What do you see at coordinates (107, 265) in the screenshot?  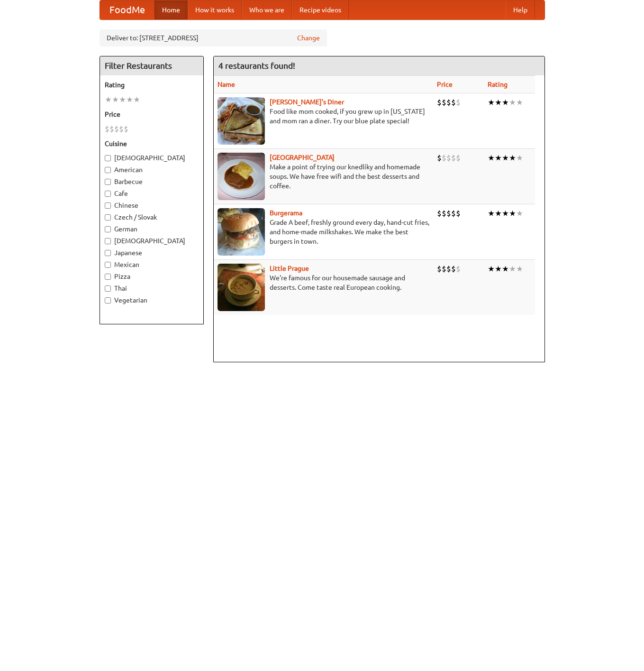 I see `input: Mexican` at bounding box center [107, 265].